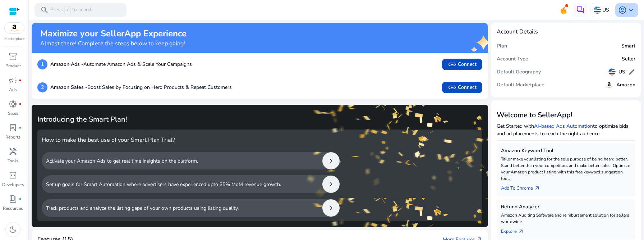  Describe the element at coordinates (163, 184) in the screenshot. I see `p: Set up goals for Smart Automation where advertisers have experienced upto 35% MoM revenue growth.` at that location.